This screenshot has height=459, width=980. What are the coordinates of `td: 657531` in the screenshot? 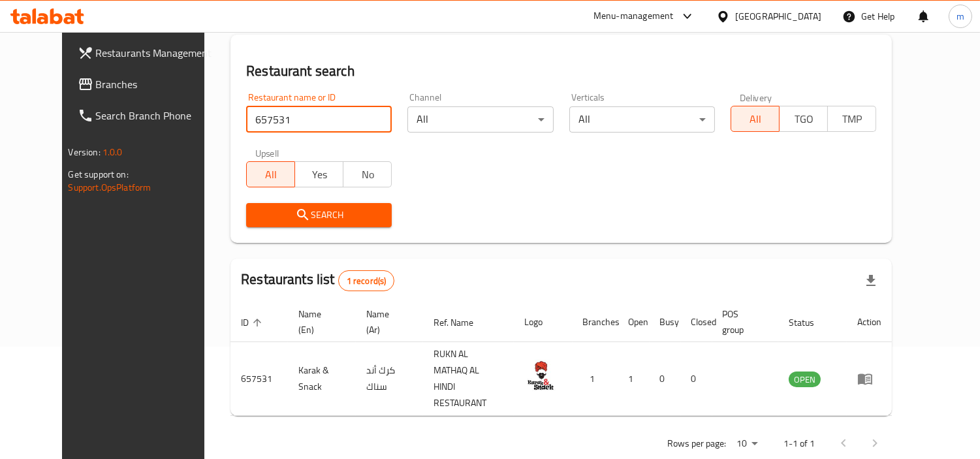 It's located at (260, 379).